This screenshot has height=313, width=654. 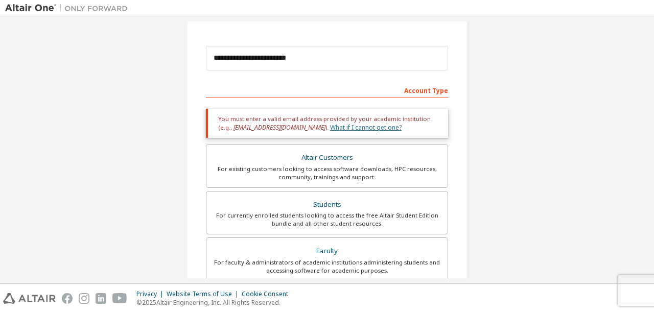 What do you see at coordinates (327, 158) in the screenshot?
I see `div: Altair Customers` at bounding box center [327, 158].